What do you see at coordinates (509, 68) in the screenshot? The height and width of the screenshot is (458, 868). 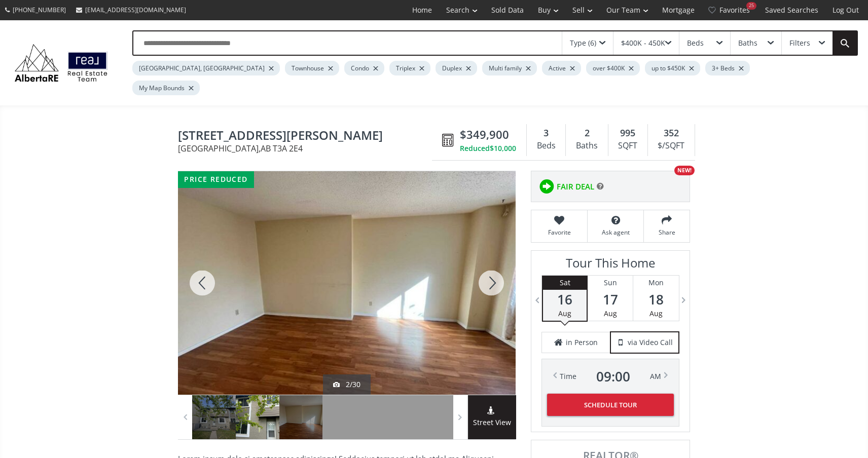 I see `div: Multi family` at bounding box center [509, 68].